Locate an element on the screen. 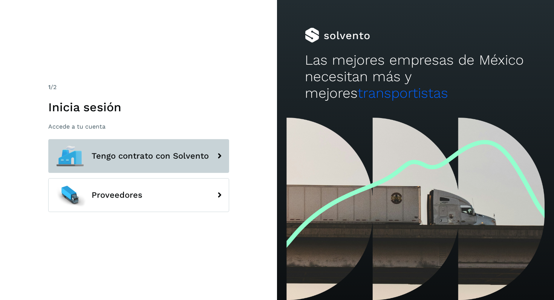 The image size is (554, 300). button: Proveedores is located at coordinates (139, 195).